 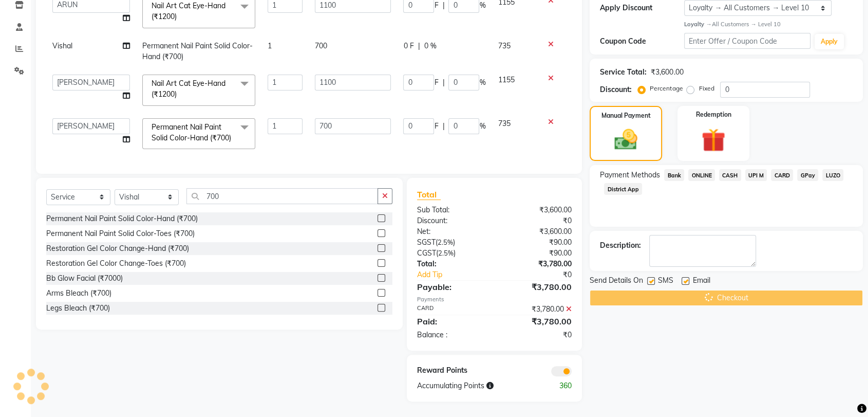 I want to click on span: 1, so click(x=270, y=46).